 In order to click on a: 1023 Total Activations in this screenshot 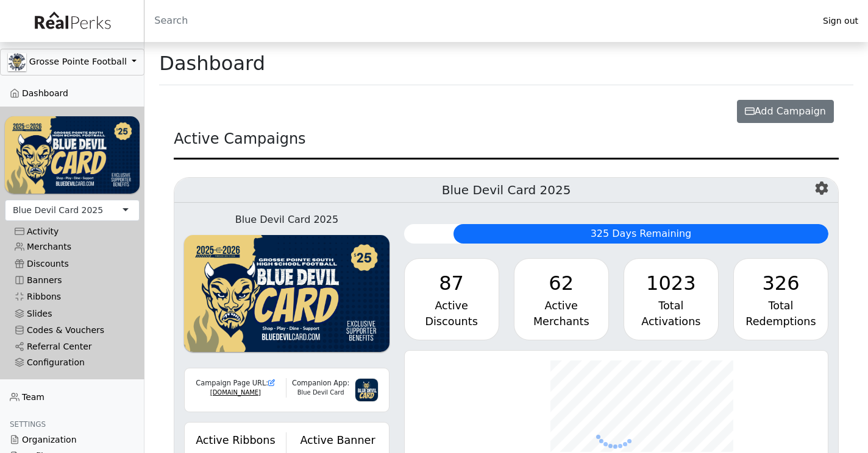, I will do `click(671, 299)`.